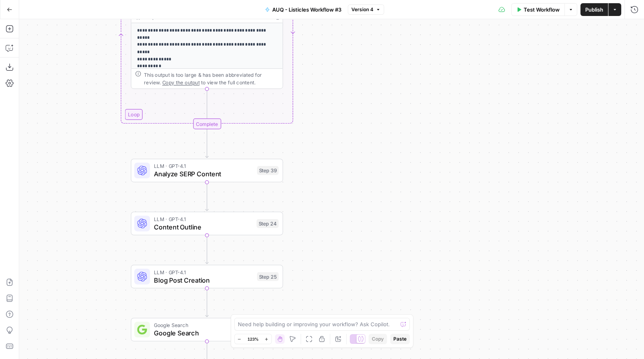 The width and height of the screenshot is (644, 359). Describe the element at coordinates (207, 330) in the screenshot. I see `div: Google SearchGoogle SearchStep 30` at that location.